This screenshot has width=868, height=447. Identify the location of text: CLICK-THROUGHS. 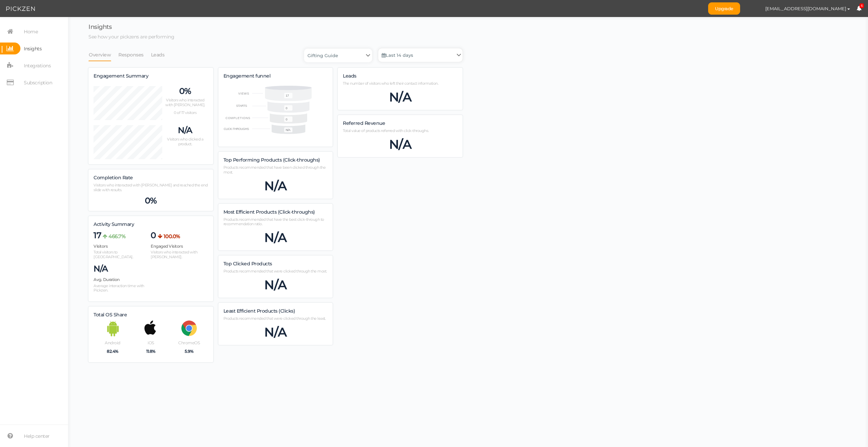
(236, 128).